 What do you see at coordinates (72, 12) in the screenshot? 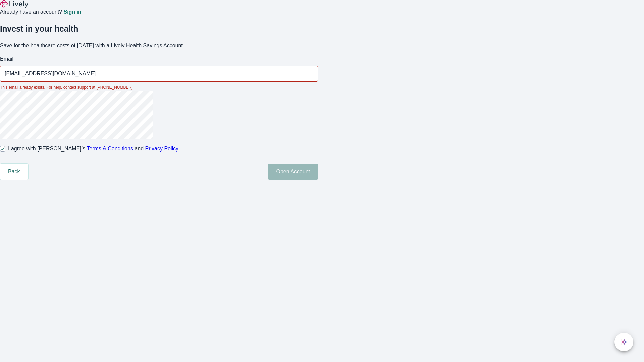
I see `div: Sign in` at bounding box center [72, 12].